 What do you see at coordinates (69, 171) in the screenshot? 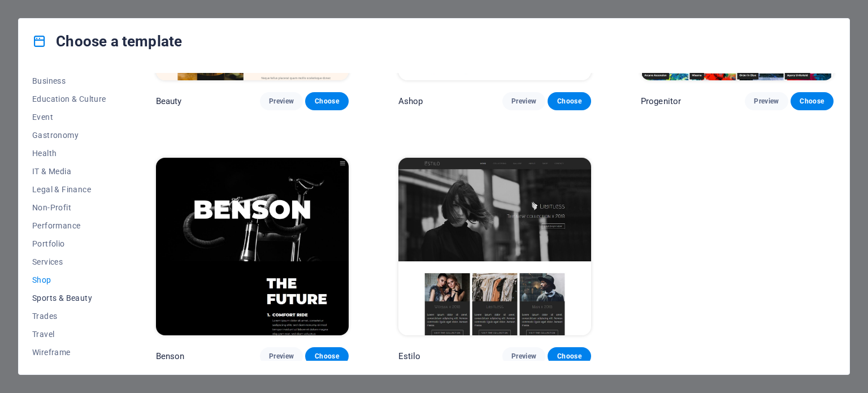
I see `button: IT & Media` at bounding box center [69, 171].